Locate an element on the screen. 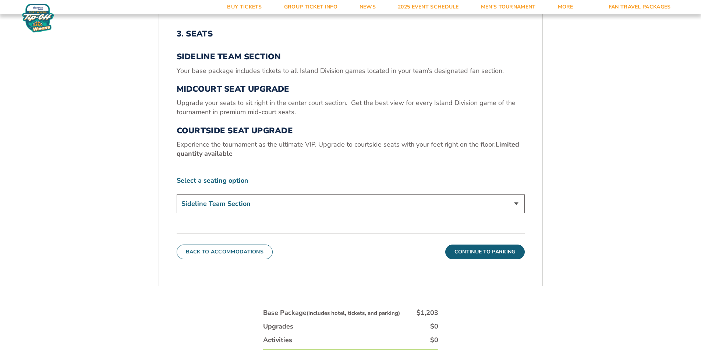 This screenshot has width=701, height=351. p: Experience the tournament as the ultimate VIP. Upgrade to courtside seats with your feet right on... is located at coordinates (351, 149).